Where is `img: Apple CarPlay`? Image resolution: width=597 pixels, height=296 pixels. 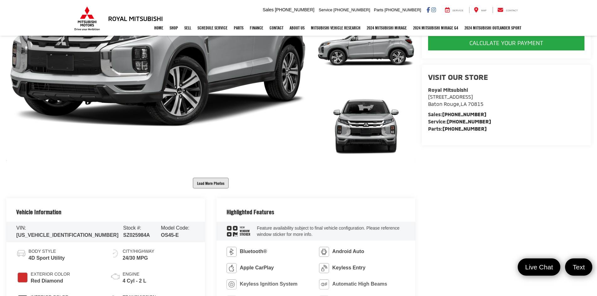
img: Apple CarPlay is located at coordinates (232, 268).